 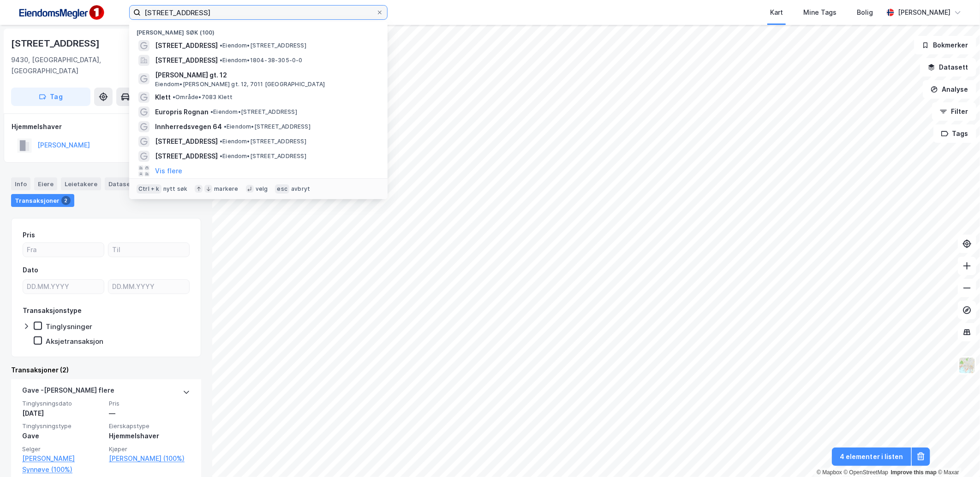 I want to click on button: Filter, so click(x=954, y=112).